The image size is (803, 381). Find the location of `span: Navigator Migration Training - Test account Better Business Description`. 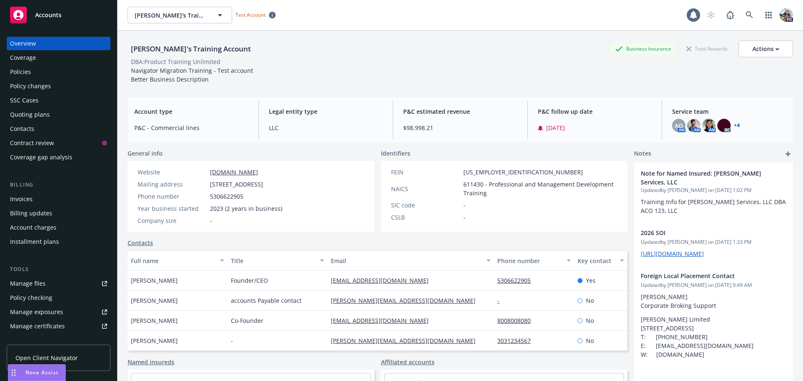

span: Navigator Migration Training - Test account Better Business Description is located at coordinates (192, 75).